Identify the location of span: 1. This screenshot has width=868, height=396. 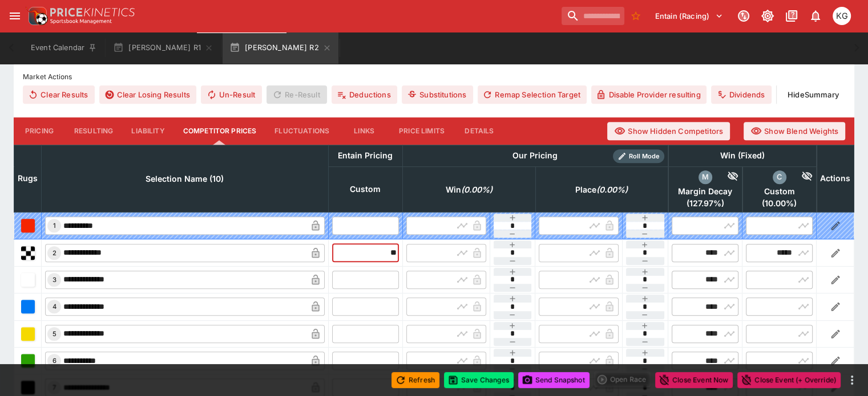
(54, 226).